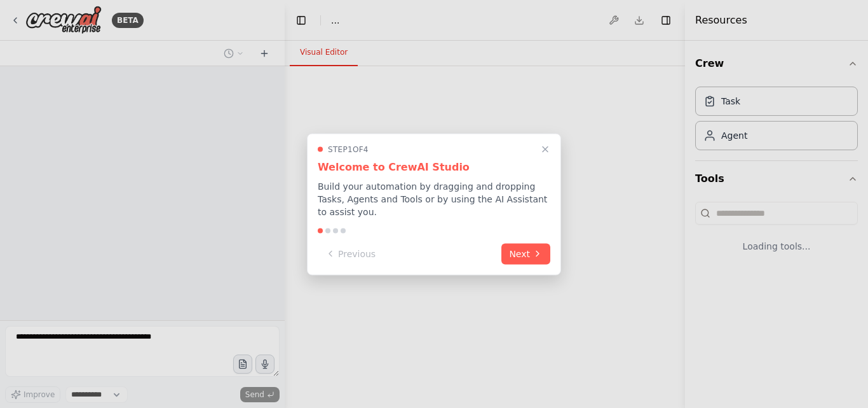 The image size is (868, 408). Describe the element at coordinates (545, 149) in the screenshot. I see `button: Close walkthrough` at that location.